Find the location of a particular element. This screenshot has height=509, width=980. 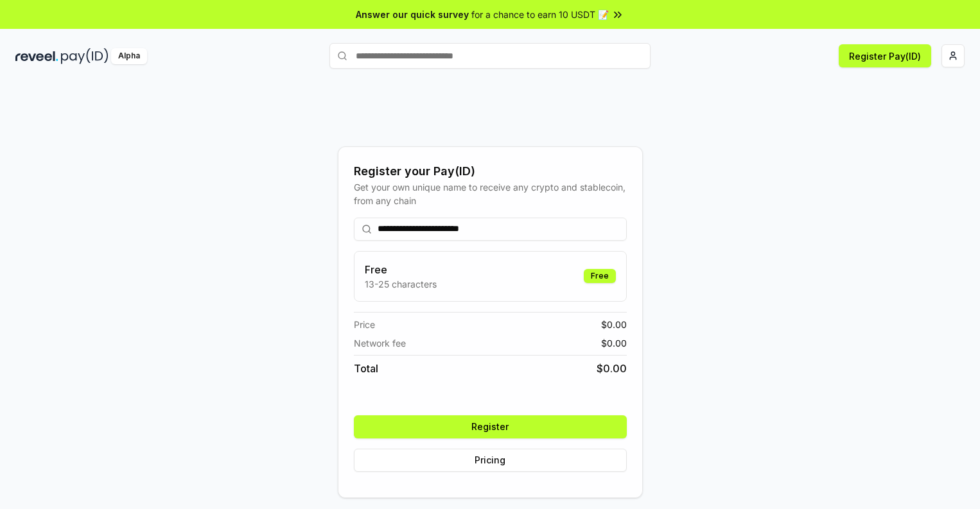

span: Answer our quick survey is located at coordinates (412, 14).